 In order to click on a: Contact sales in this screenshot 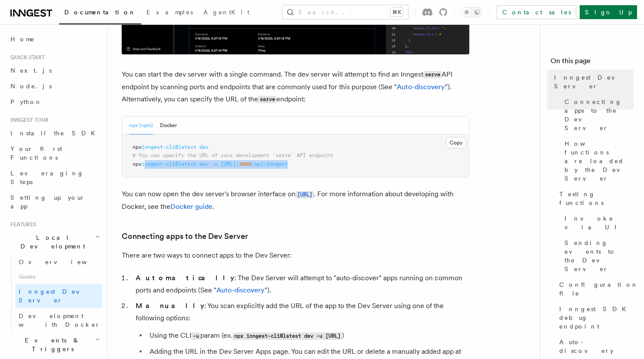, I will do `click(536, 12)`.